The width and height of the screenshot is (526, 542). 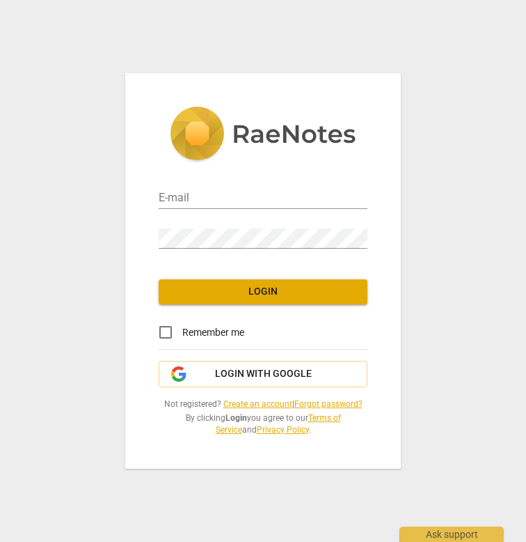 I want to click on b: Login, so click(x=236, y=418).